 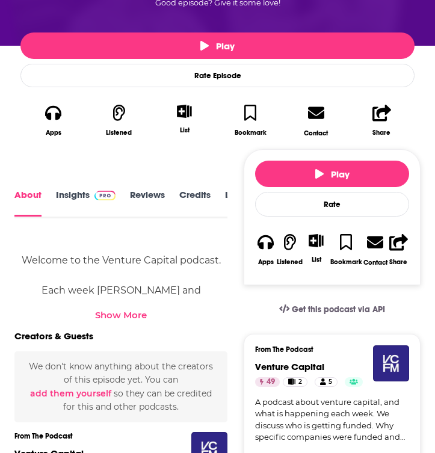 What do you see at coordinates (267, 382) in the screenshot?
I see `a: 49` at bounding box center [267, 382].